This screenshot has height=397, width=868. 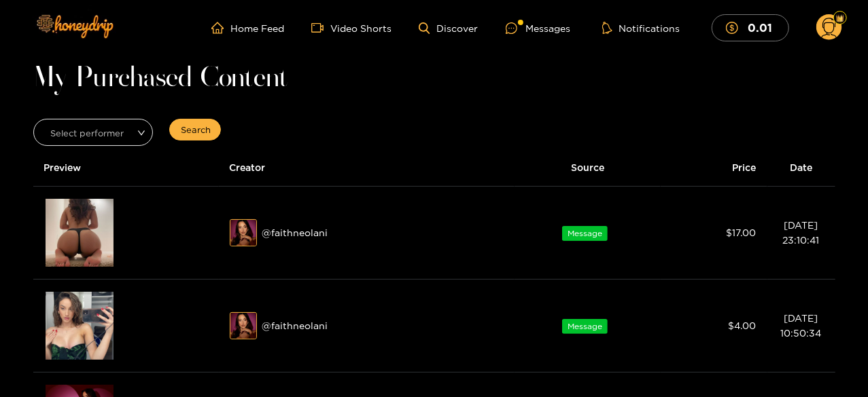 I want to click on th: Source, so click(x=588, y=168).